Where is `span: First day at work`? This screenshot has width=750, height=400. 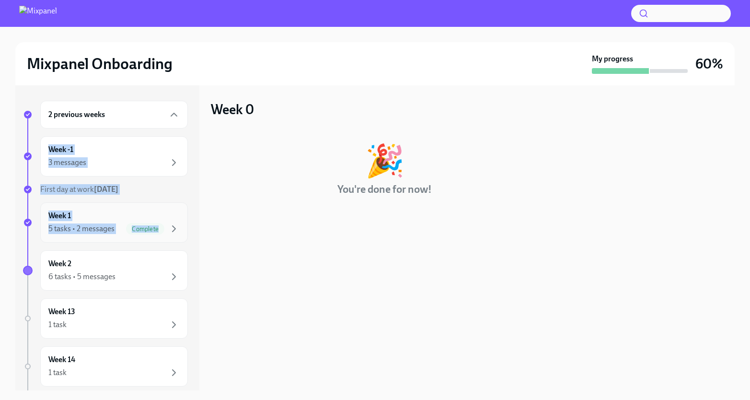
span: First day at work is located at coordinates (79, 189).